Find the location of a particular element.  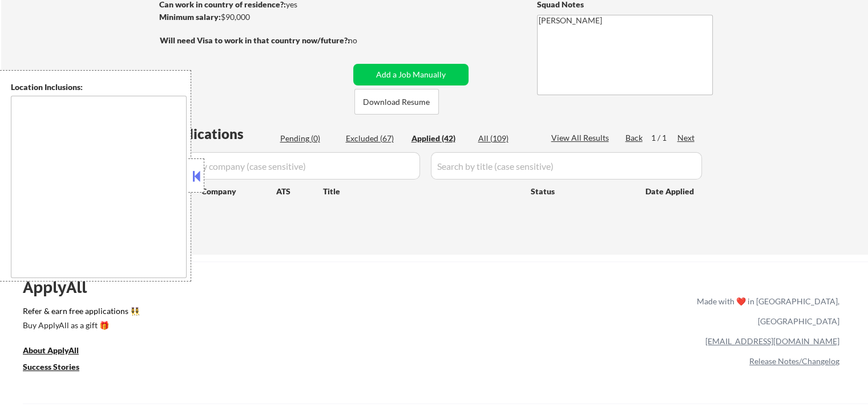

a: Success Stories is located at coordinates (59, 368).